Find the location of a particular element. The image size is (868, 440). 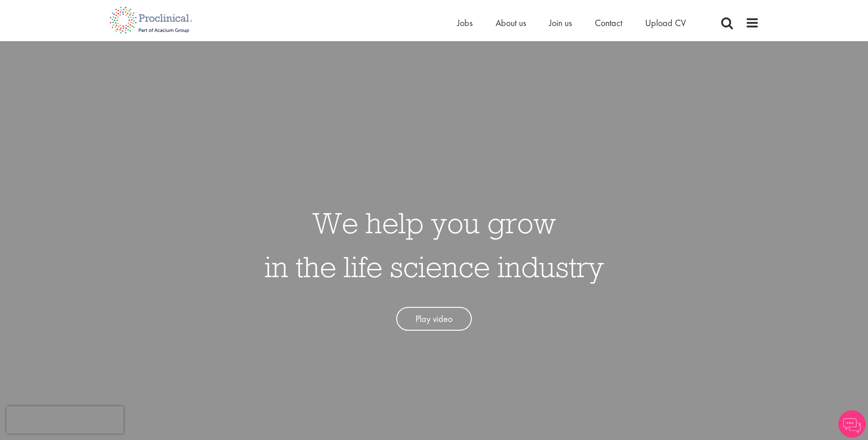

a: Join us is located at coordinates (561, 23).